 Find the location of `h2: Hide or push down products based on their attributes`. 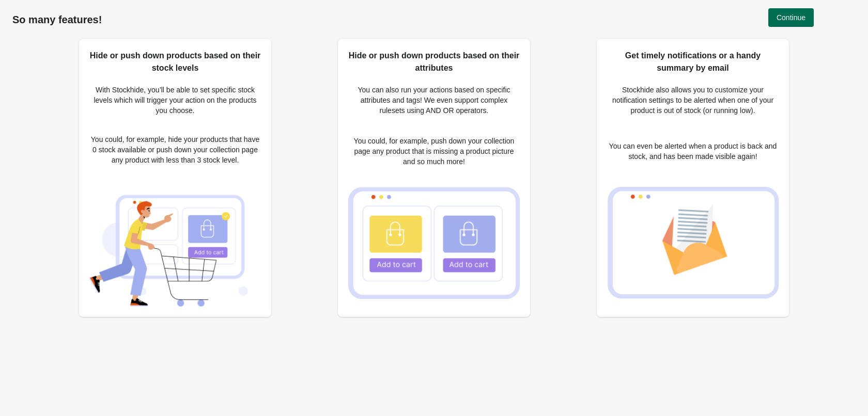

h2: Hide or push down products based on their attributes is located at coordinates (434, 62).